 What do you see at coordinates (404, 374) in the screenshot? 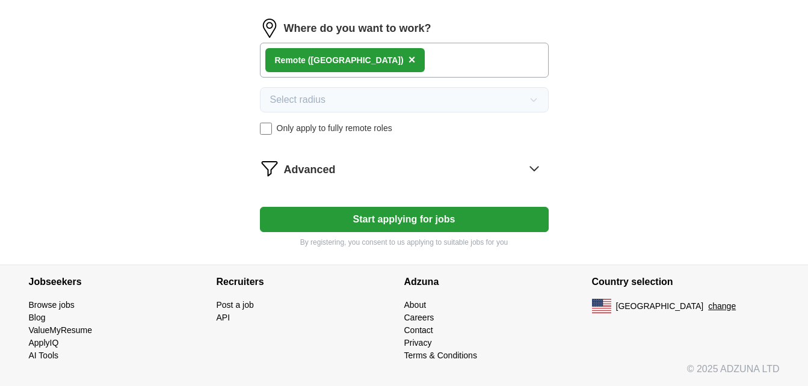
I see `div: © 2025 ADZUNA LTD` at bounding box center [404, 374].